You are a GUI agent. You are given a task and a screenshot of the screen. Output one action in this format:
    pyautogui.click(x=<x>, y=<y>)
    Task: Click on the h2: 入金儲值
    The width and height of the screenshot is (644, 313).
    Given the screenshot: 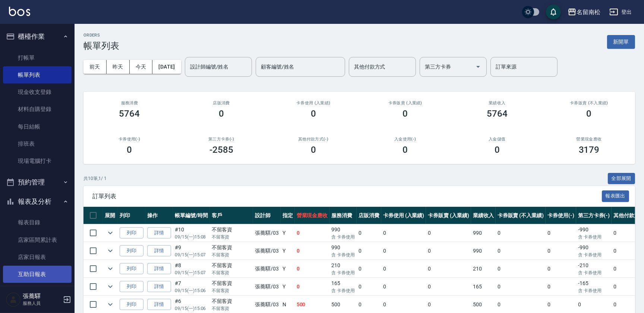 What is the action you would take?
    pyautogui.click(x=497, y=139)
    